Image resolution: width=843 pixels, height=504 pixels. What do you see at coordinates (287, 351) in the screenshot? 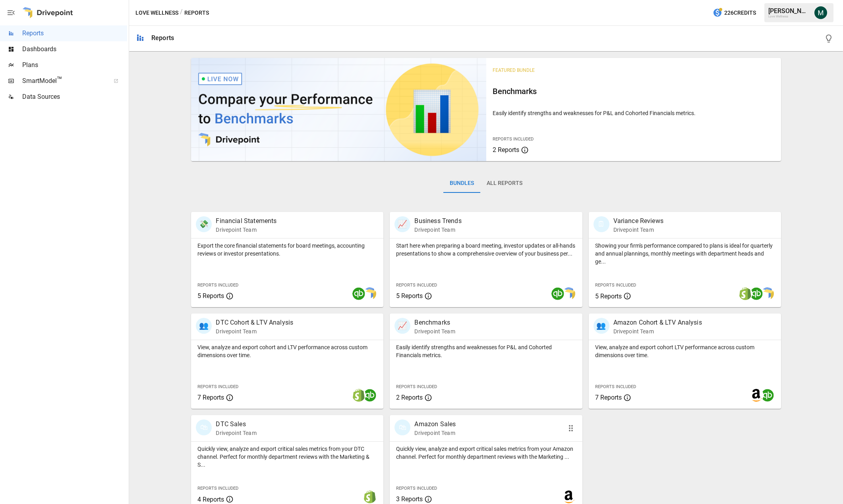
I see `p: View, analyze and export cohort and LTV performance across custom dimensions over time.` at bounding box center [287, 351].